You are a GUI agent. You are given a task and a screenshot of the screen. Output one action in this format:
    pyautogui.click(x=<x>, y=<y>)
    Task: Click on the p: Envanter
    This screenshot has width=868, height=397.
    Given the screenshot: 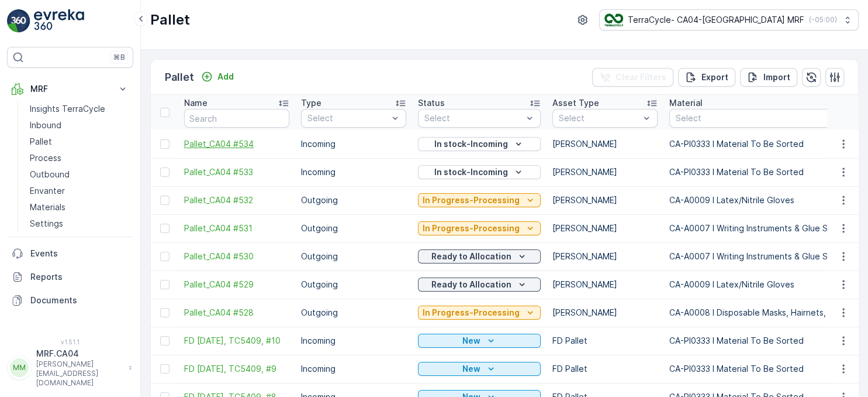 What is the action you would take?
    pyautogui.click(x=48, y=191)
    